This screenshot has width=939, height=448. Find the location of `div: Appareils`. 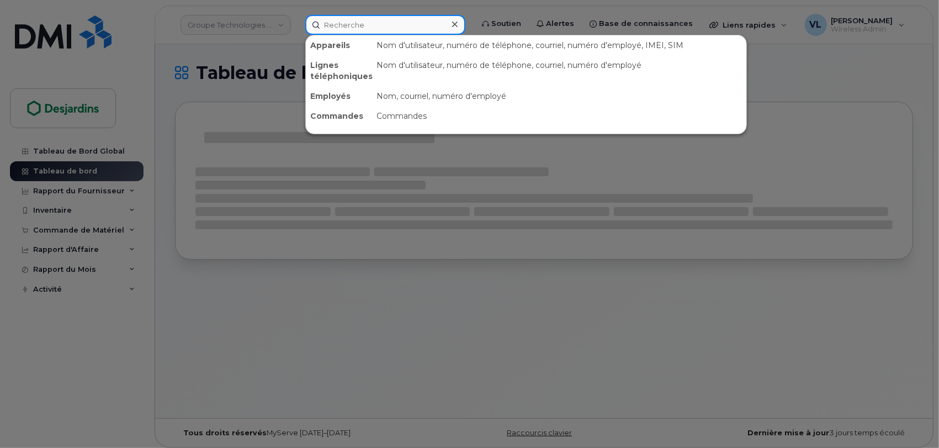

div: Appareils is located at coordinates (339, 45).